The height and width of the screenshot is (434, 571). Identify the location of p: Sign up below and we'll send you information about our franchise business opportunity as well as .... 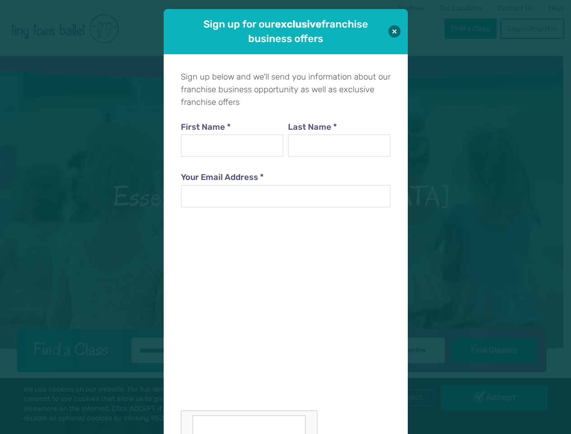
(286, 90).